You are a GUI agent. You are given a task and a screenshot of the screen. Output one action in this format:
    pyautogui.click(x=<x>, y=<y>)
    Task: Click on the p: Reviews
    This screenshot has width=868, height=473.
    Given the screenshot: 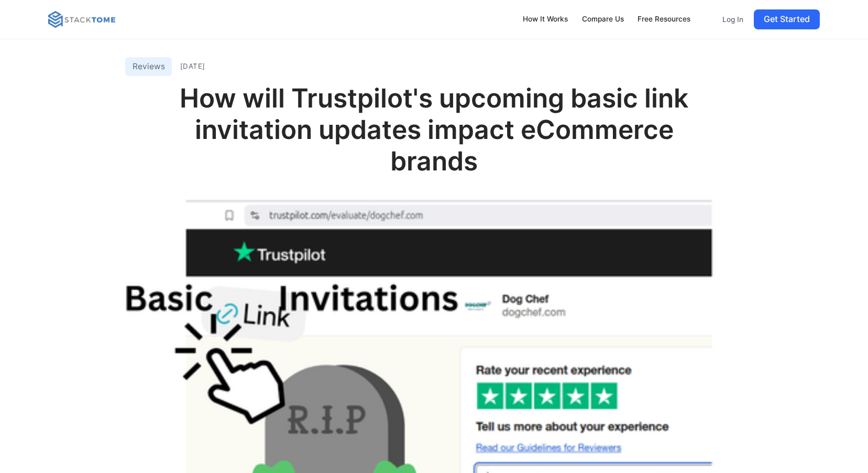 What is the action you would take?
    pyautogui.click(x=148, y=66)
    